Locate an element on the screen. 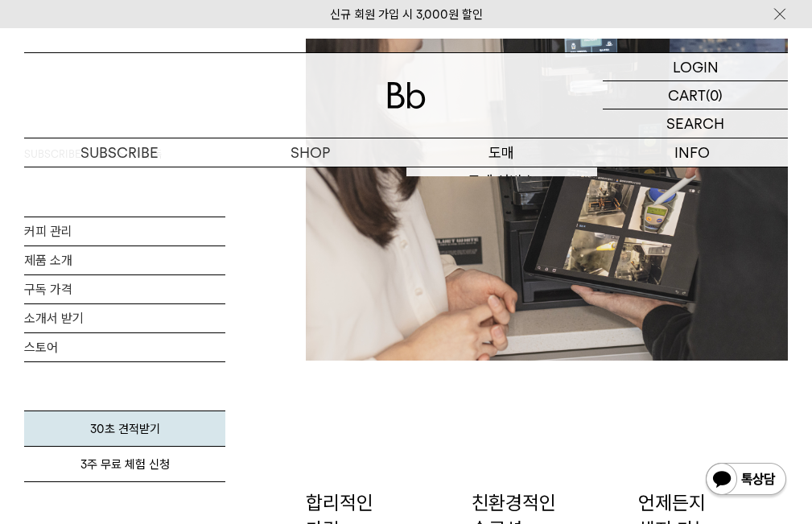 The image size is (812, 524). a: 소개서 받기 is located at coordinates (125, 318).